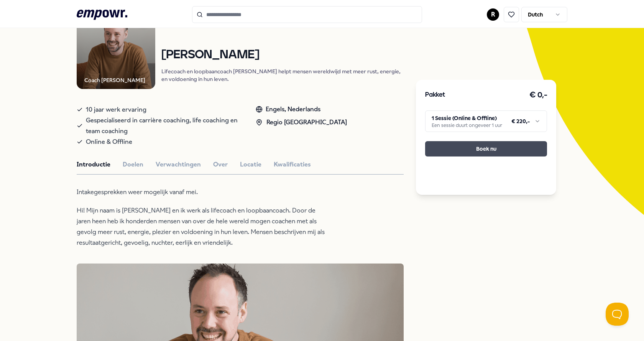 Image resolution: width=644 pixels, height=341 pixels. What do you see at coordinates (116, 50) in the screenshot?
I see `img: Product Image` at bounding box center [116, 50].